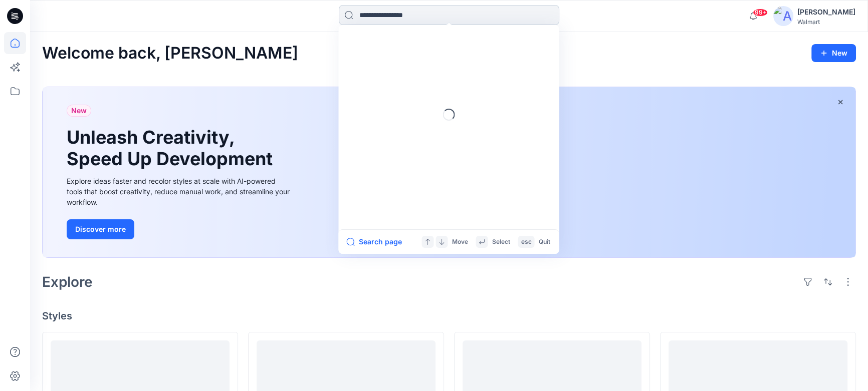 This screenshot has height=391, width=868. Describe the element at coordinates (760, 12) in the screenshot. I see `span: 99+` at that location.